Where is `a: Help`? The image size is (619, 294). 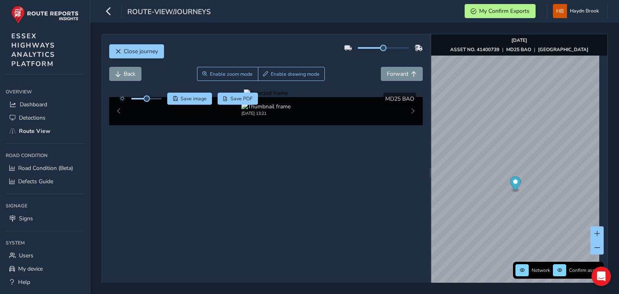
a: Help is located at coordinates (45, 282).